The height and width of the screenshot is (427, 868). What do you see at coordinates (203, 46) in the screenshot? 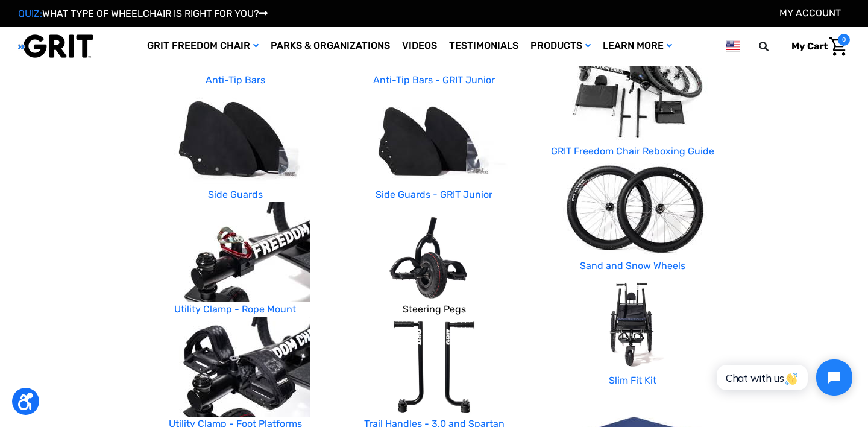
I see `a: GRIT Freedom Chair` at bounding box center [203, 46].